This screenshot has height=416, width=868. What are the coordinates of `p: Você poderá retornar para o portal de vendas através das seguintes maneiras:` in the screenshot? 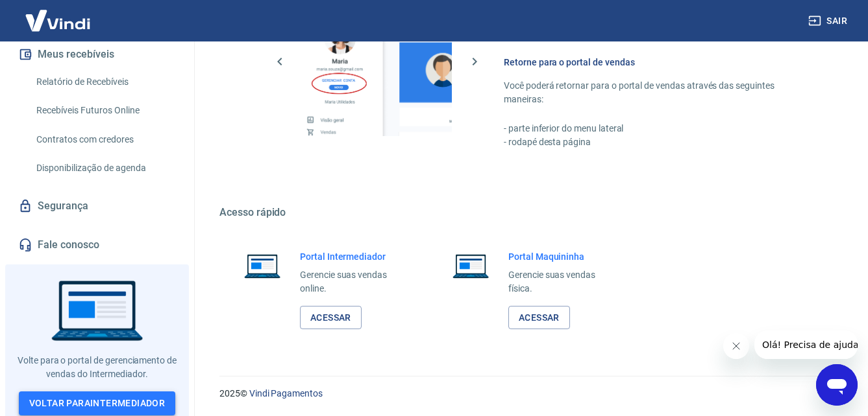 It's located at (655, 93).